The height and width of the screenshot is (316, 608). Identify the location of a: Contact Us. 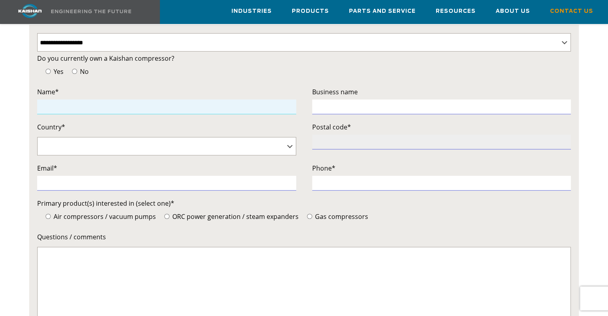
(571, 11).